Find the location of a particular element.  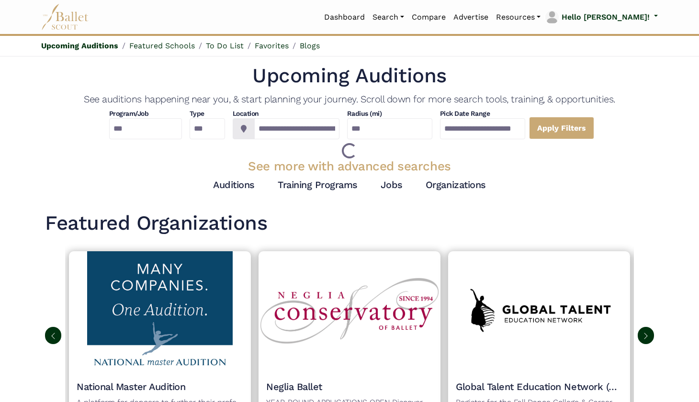

a: Organizations is located at coordinates (456, 185).